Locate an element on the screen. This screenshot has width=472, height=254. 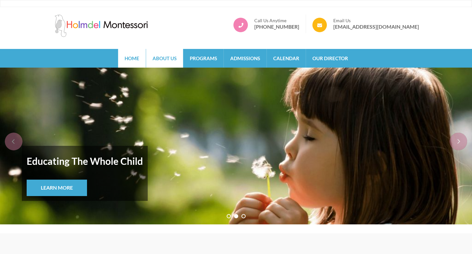
a: Home is located at coordinates (132, 58).